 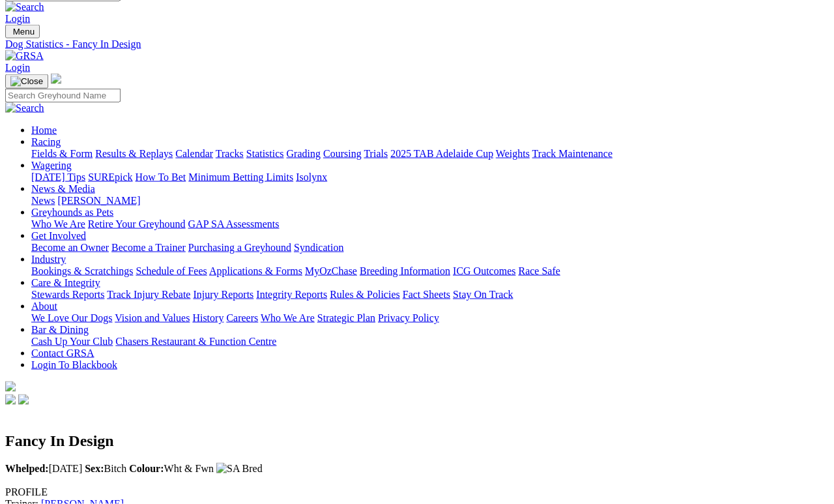 I want to click on div: Get Involved, so click(x=430, y=248).